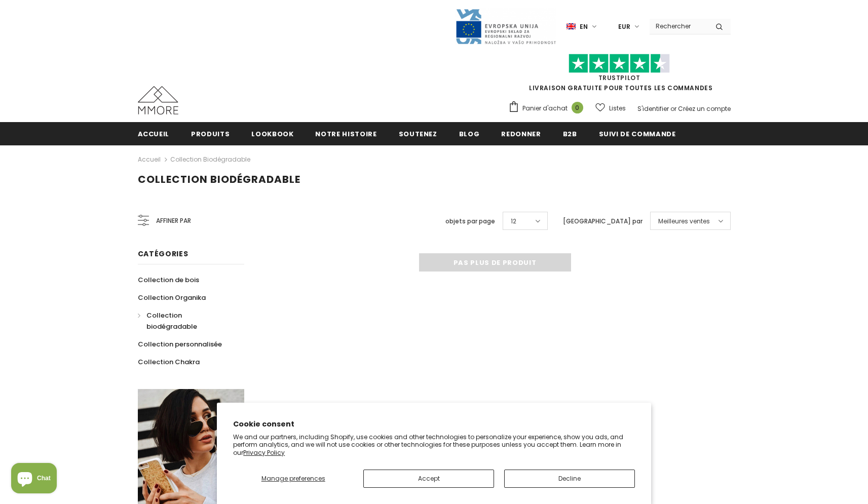 The width and height of the screenshot is (868, 504). What do you see at coordinates (272, 134) in the screenshot?
I see `span: Lookbook` at bounding box center [272, 134].